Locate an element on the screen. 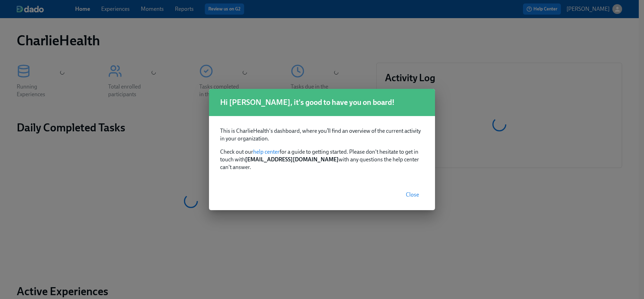 This screenshot has width=644, height=299. p: This is CharlieHealth's dashboard, where you’ll find an overview of the current activity in your ... is located at coordinates (322, 135).